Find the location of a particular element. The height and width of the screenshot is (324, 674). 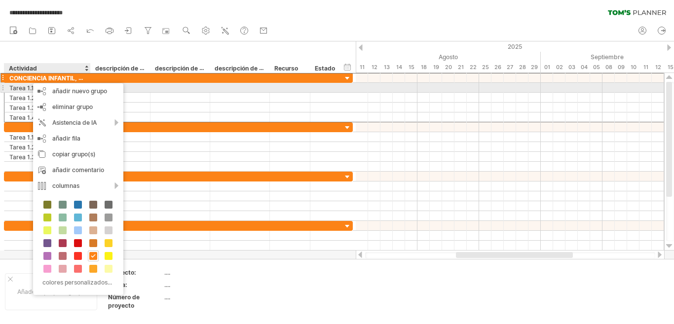

div: Agosto de 2025 is located at coordinates (411, 57).